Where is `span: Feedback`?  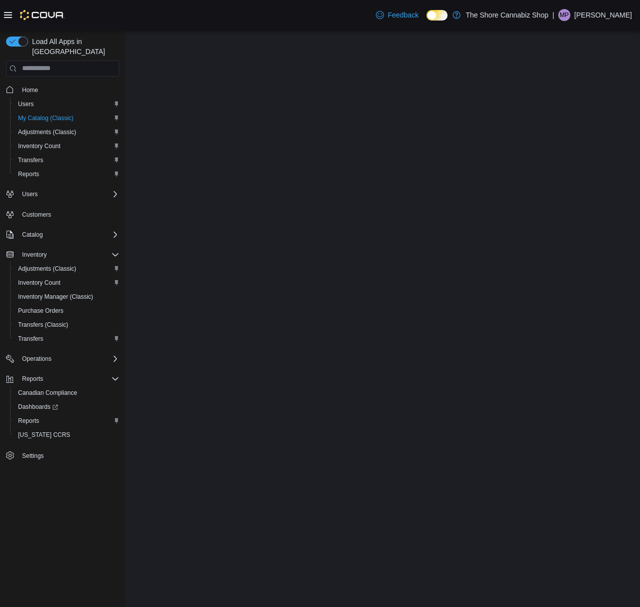 span: Feedback is located at coordinates (403, 15).